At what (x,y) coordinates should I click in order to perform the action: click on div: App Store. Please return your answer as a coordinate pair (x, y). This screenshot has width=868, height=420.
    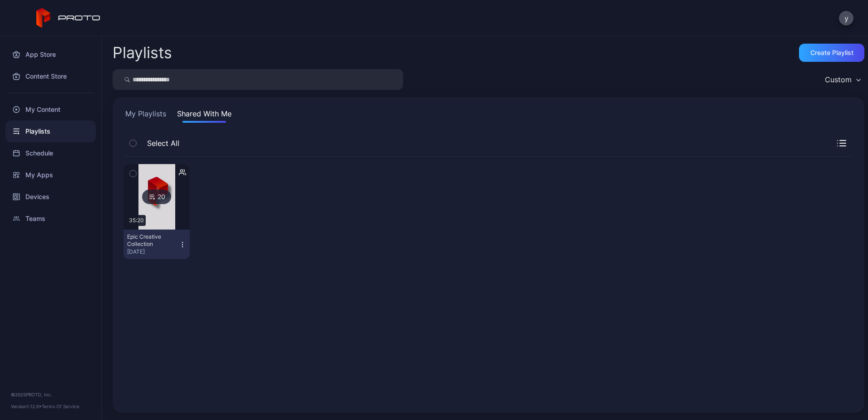
    Looking at the image, I should click on (51, 54).